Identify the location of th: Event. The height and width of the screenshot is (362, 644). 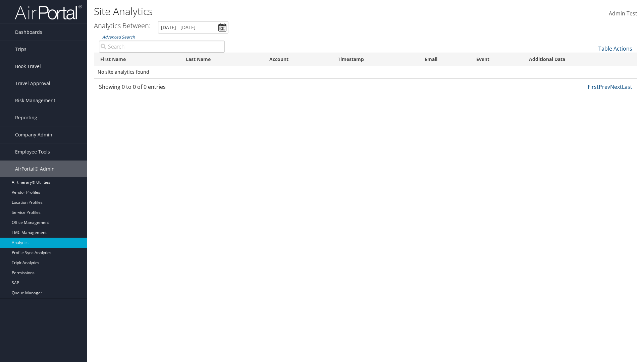
(496, 59).